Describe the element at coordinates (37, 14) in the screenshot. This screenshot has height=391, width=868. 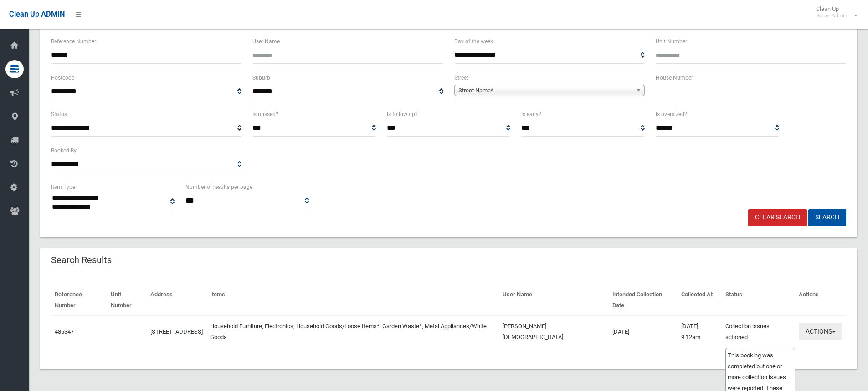
I see `span: Clean Up ADMIN` at that location.